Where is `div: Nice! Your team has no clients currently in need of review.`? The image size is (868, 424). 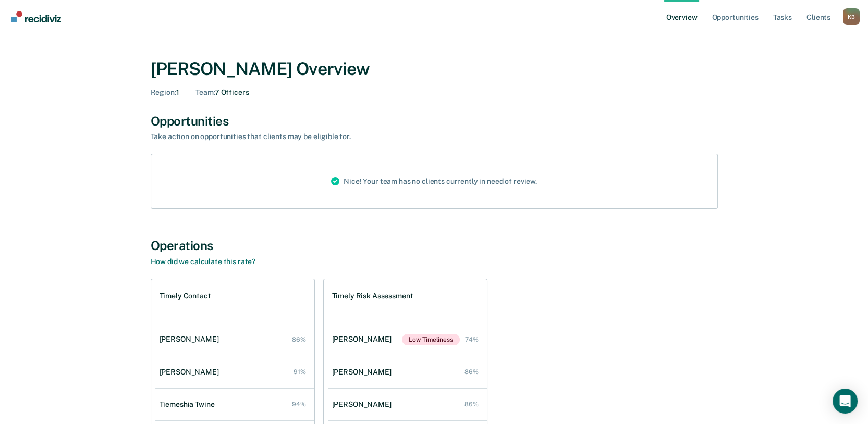 div: Nice! Your team has no clients currently in need of review. is located at coordinates (434, 181).